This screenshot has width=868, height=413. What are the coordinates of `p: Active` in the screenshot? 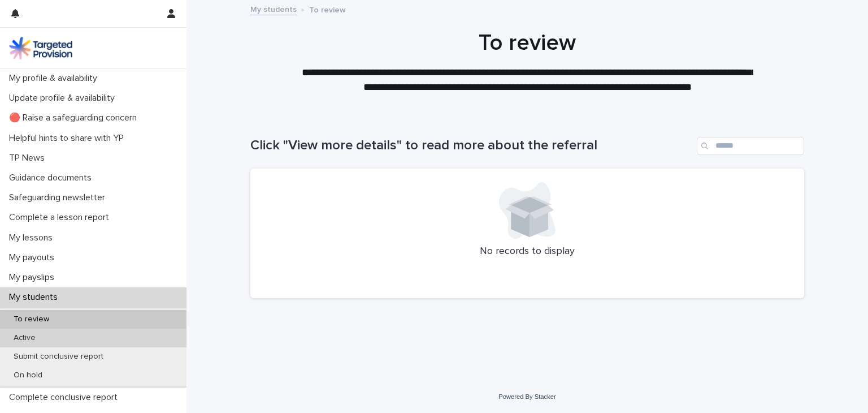 It's located at (24, 338).